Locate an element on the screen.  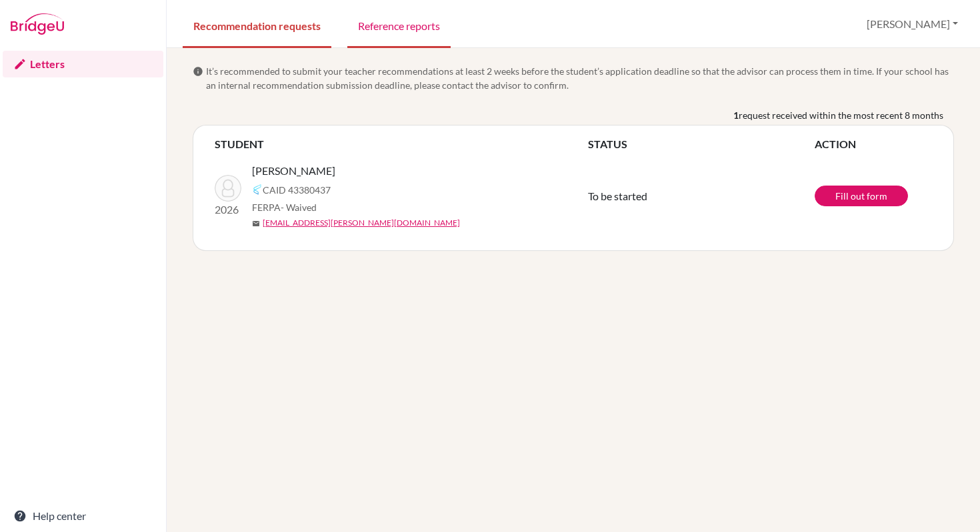
span: request received within the most recent 8 months is located at coordinates (840, 115).